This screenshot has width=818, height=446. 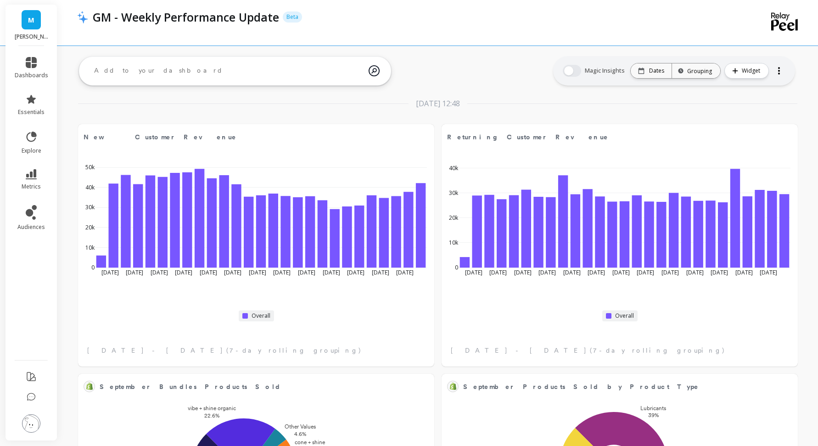 What do you see at coordinates (606, 71) in the screenshot?
I see `span: Magic Insights` at bounding box center [606, 71].